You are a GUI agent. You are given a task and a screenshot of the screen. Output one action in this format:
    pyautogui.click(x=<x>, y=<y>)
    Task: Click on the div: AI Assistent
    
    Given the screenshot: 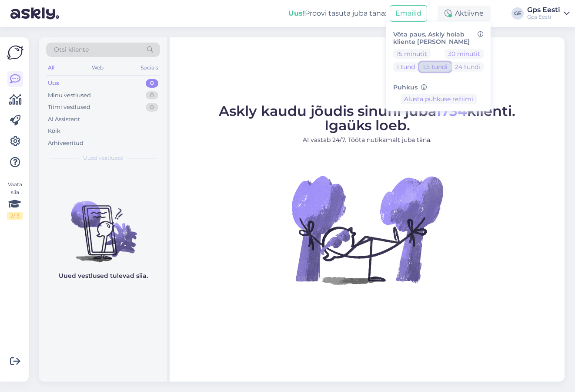 What is the action you would take?
    pyautogui.click(x=64, y=119)
    